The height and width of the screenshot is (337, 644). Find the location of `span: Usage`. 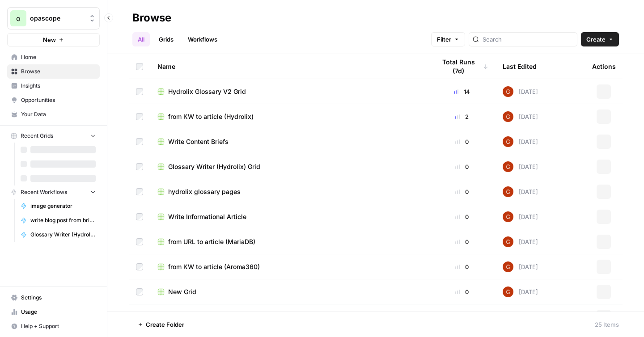

span: Usage is located at coordinates (58, 312).